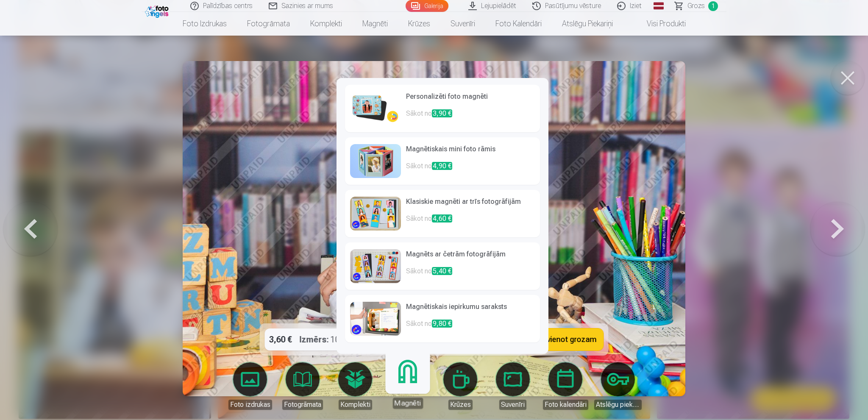 The image size is (868, 420). What do you see at coordinates (470, 205) in the screenshot?
I see `h6: Klasiskie magnēti ar trīs fotogrāfijām` at bounding box center [470, 205].